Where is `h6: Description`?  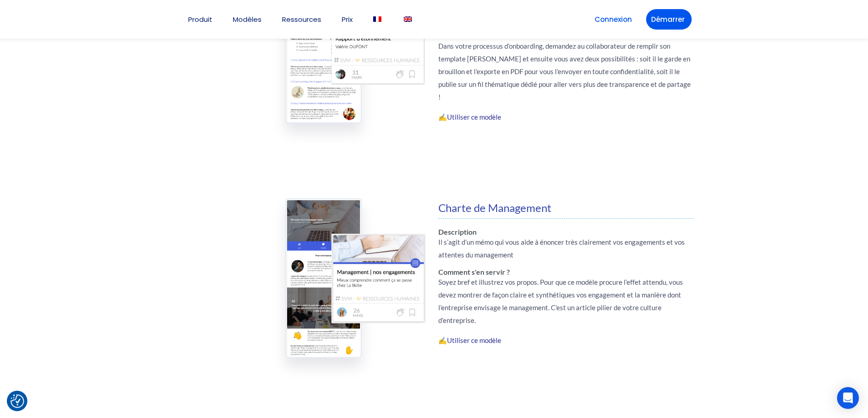 h6: Description is located at coordinates (566, 232).